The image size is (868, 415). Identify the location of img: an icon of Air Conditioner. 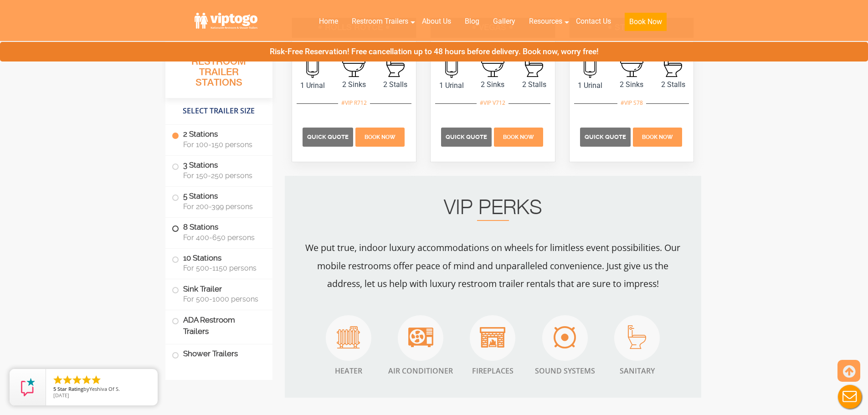
(421, 337).